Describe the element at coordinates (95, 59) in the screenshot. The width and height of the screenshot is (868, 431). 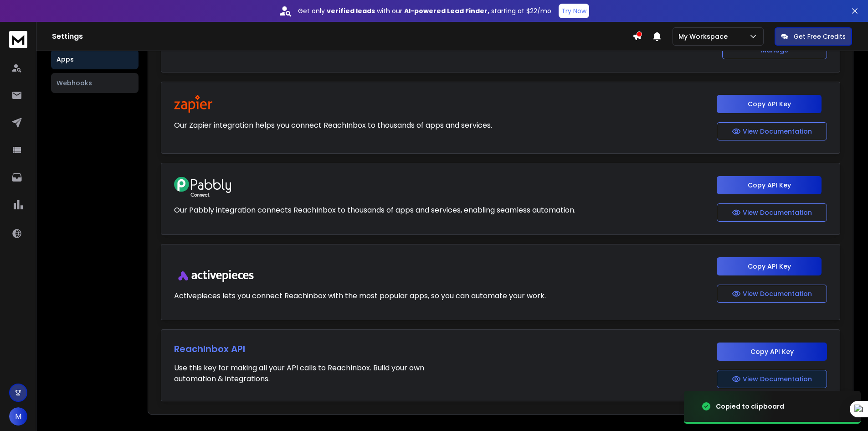
I see `button: Apps` at that location.